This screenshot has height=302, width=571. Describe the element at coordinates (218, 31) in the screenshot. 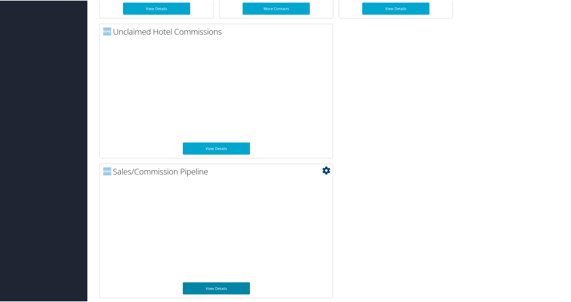

I see `h2: Unclaimed Hotel Commissions` at that location.